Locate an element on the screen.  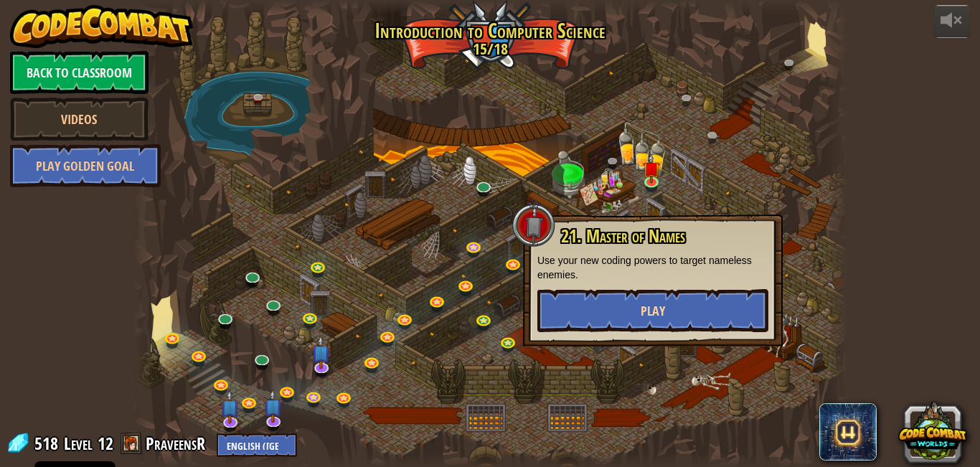
img: level-banner-unstarted.png is located at coordinates (651, 168).